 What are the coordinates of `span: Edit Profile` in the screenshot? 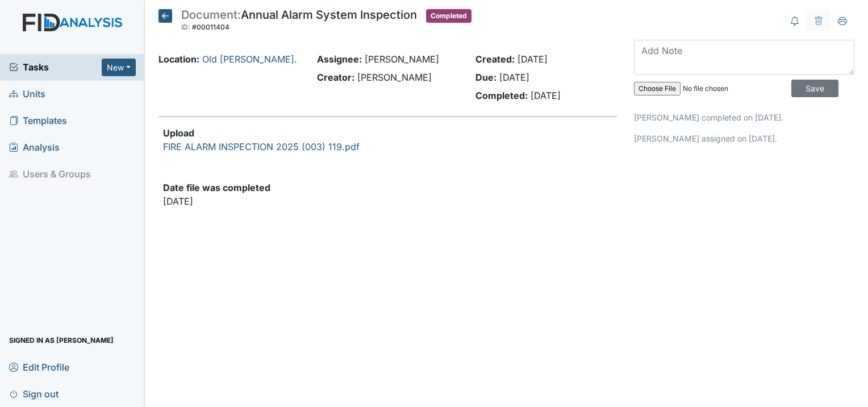 It's located at (39, 367).